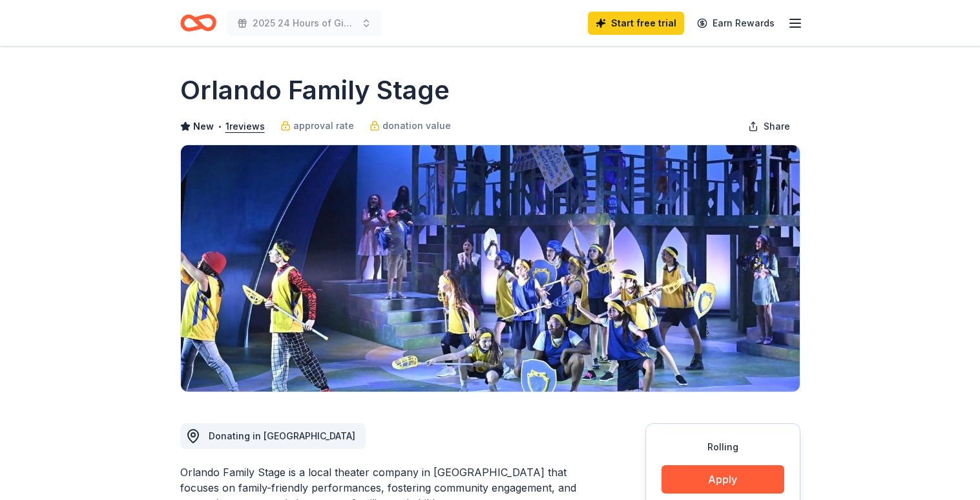  I want to click on img: Image for Orlando Family Stage, so click(490, 268).